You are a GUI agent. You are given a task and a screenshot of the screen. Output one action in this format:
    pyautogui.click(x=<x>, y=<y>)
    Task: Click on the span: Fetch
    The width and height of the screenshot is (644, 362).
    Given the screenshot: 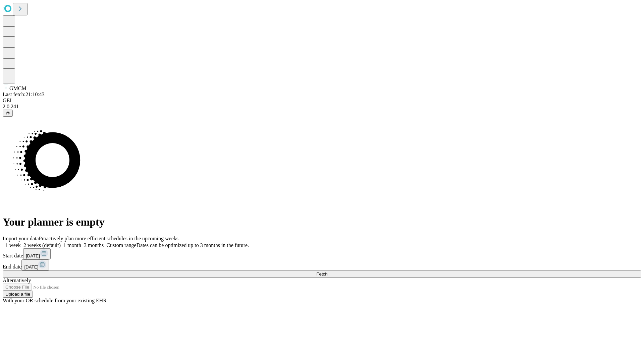 What is the action you would take?
    pyautogui.click(x=322, y=274)
    